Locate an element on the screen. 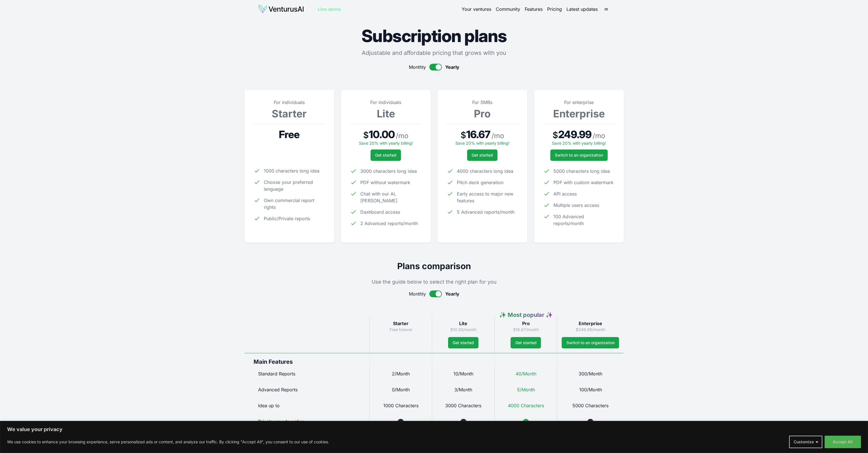  a: Live demo is located at coordinates (329, 9).